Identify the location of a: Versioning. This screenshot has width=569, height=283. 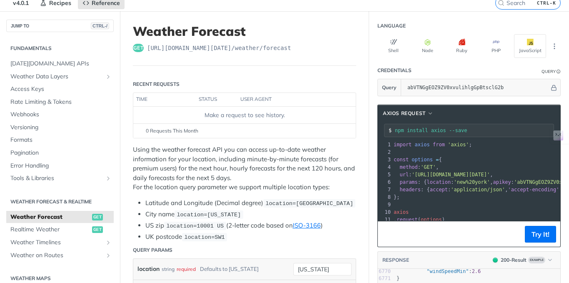
(60, 127).